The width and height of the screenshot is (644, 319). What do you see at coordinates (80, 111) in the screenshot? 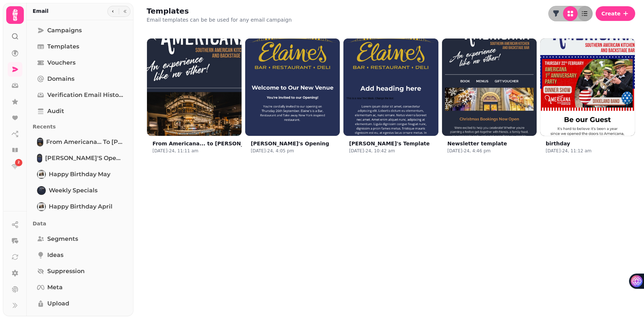
I see `a: Audit` at bounding box center [80, 111].